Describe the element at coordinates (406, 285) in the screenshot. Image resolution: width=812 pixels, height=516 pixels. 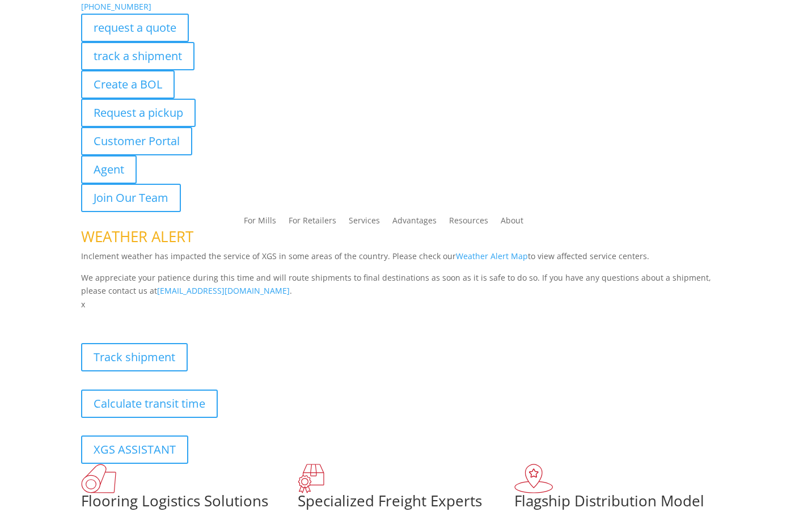
I see `p: We appreciate your patience during this time and will route shipments to final destinations as so...` at that location.